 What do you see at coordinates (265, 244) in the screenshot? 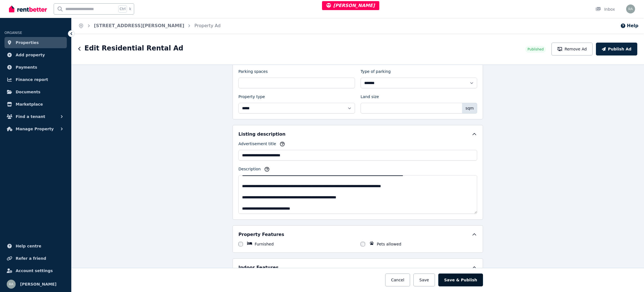
I see `label: Furnished` at bounding box center [265, 244].